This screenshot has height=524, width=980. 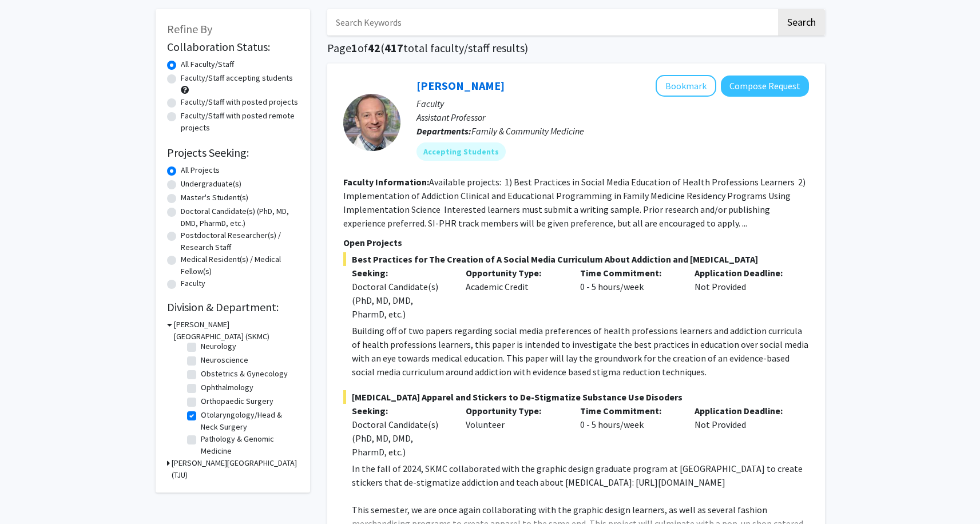 What do you see at coordinates (207, 64) in the screenshot?
I see `label: All Faculty/Staff` at bounding box center [207, 64].